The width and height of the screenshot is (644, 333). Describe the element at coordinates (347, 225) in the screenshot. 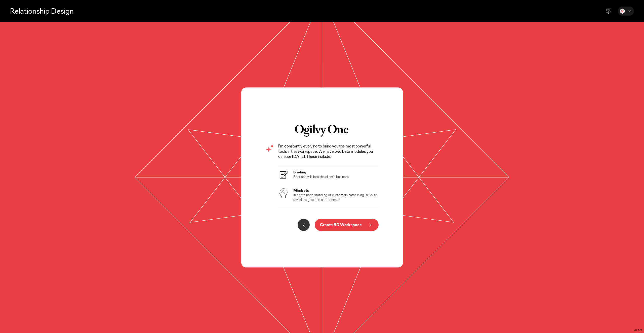

I see `button: Create RD Workspace` at that location.